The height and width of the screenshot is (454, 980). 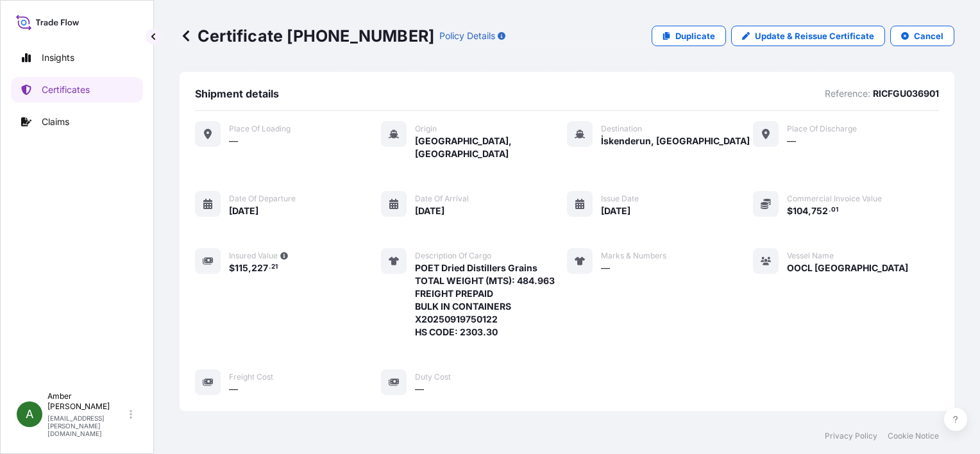 What do you see at coordinates (815, 36) in the screenshot?
I see `p: Update & Reissue Certificate` at bounding box center [815, 36].